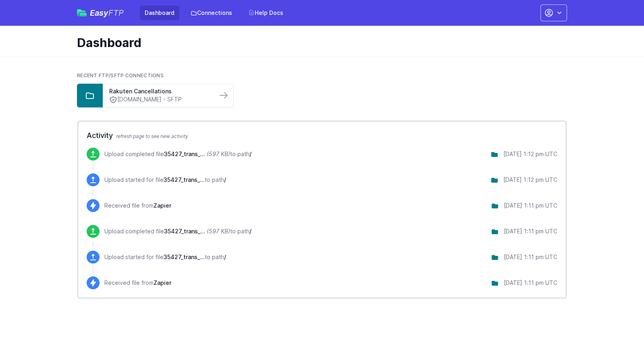  Describe the element at coordinates (107, 13) in the screenshot. I see `span: Easy` at that location.